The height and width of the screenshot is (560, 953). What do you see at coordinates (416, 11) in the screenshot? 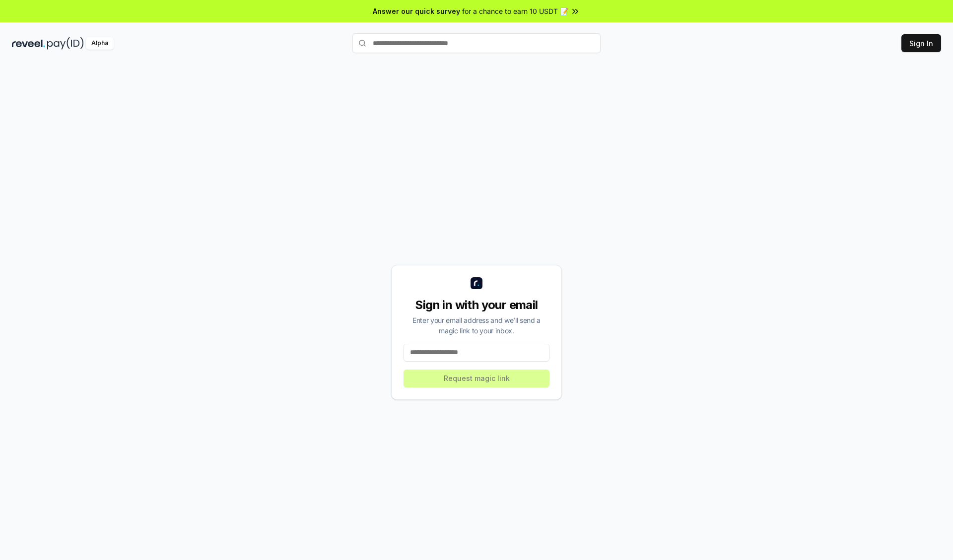
I see `span: Answer our quick survey` at bounding box center [416, 11].